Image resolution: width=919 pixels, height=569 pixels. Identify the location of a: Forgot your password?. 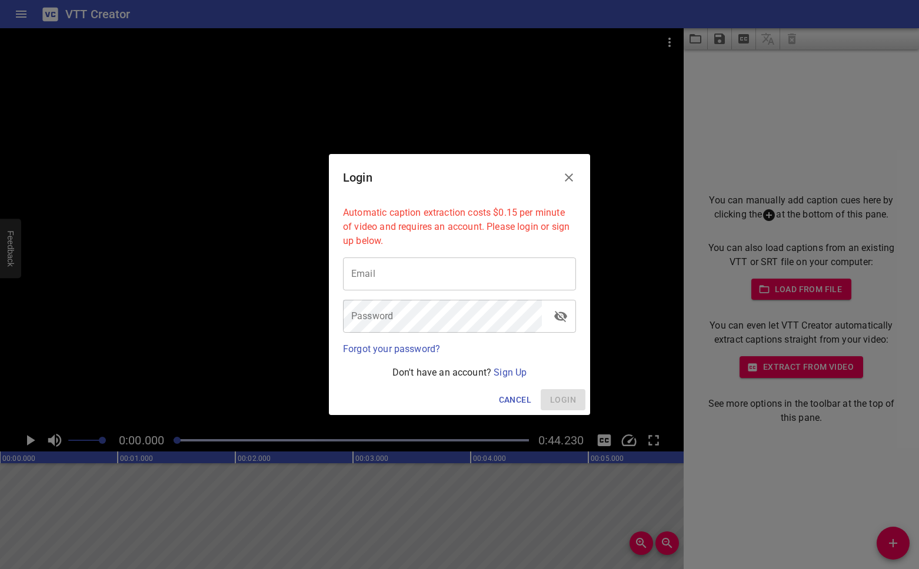
(391, 349).